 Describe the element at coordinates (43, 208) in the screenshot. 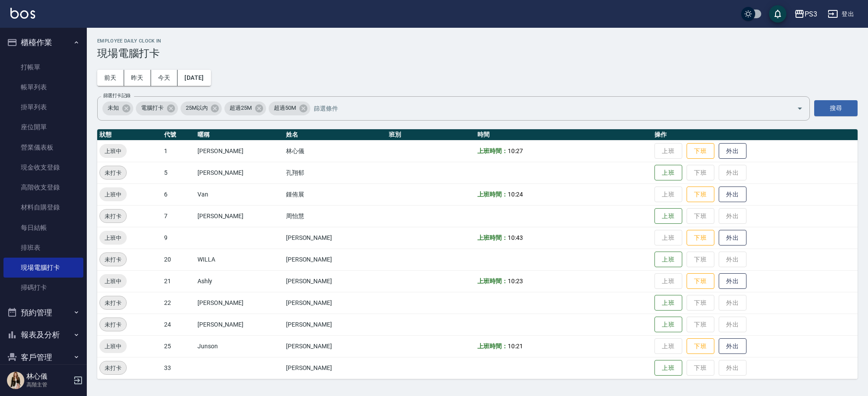

I see `a: 材料自購登錄` at that location.